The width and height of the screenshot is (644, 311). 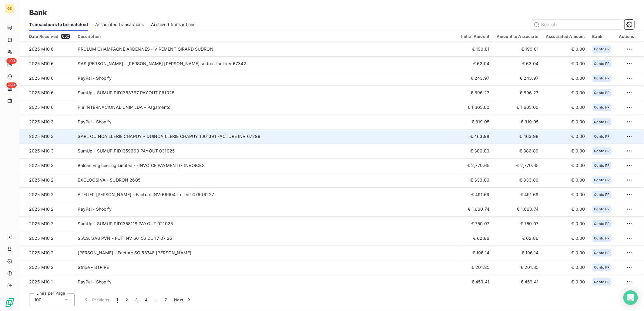 I want to click on td: € 196.14, so click(x=475, y=252).